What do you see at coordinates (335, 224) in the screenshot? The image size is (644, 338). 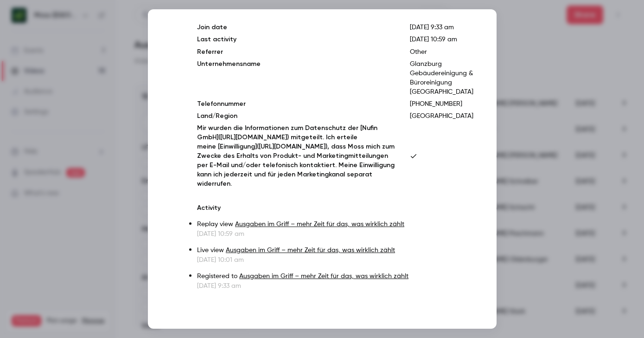 I see `p: Replay view` at bounding box center [335, 224].